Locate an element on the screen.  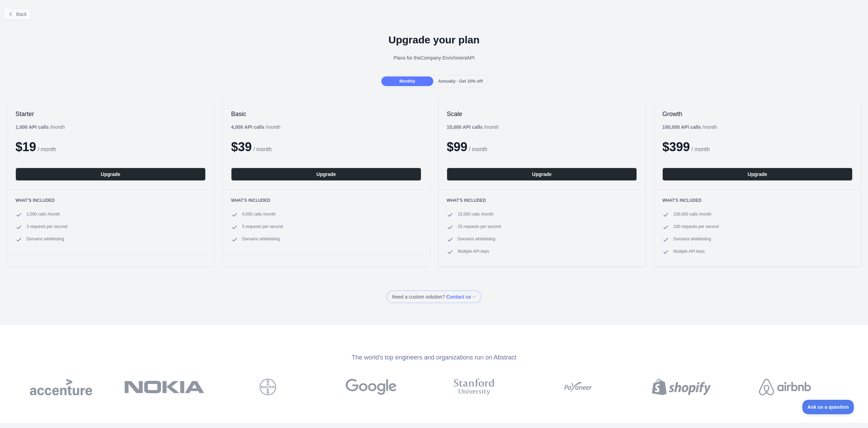
div: / month is located at coordinates (473, 127).